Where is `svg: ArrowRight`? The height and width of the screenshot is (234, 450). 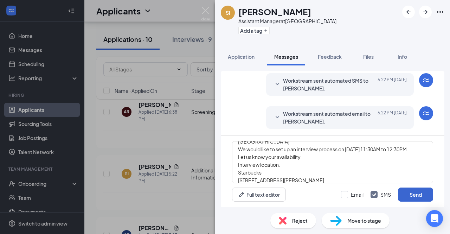 svg: ArrowRight is located at coordinates (425, 12).